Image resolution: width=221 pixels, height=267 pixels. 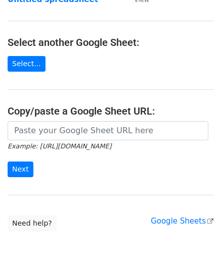 What do you see at coordinates (110, 111) in the screenshot?
I see `h4: Copy/paste a Google Sheet URL:` at bounding box center [110, 111].